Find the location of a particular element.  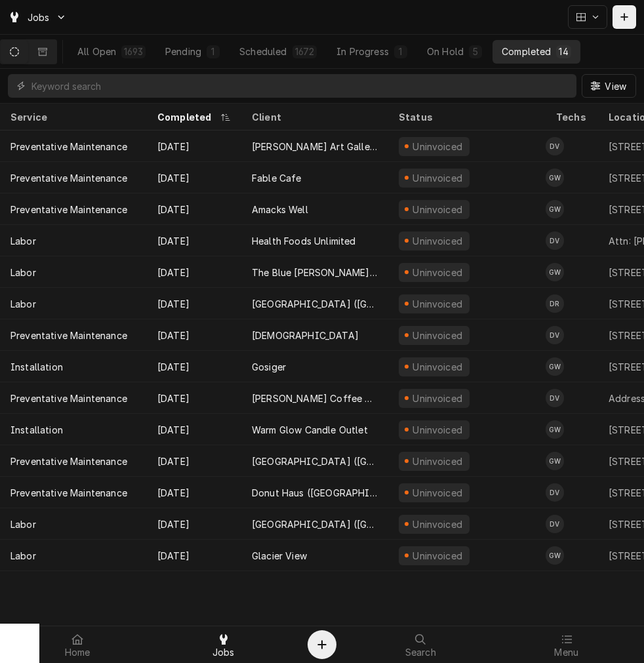

div: 5 is located at coordinates (476, 51).